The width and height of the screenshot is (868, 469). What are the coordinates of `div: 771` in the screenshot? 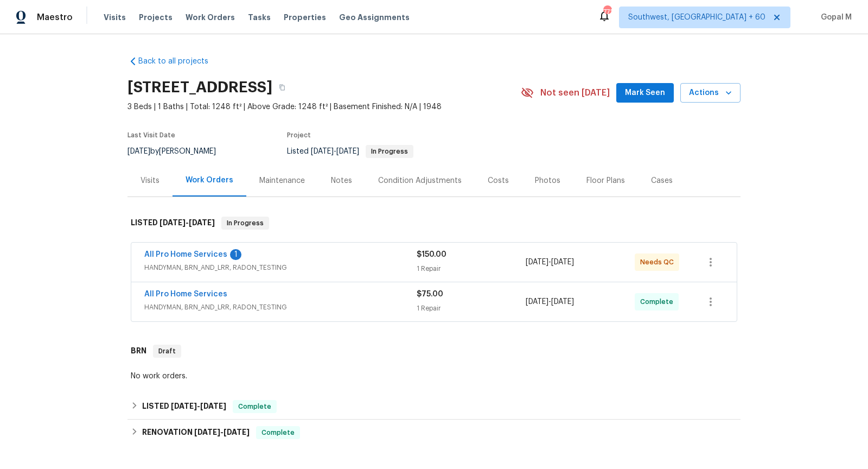 It's located at (607, 12).